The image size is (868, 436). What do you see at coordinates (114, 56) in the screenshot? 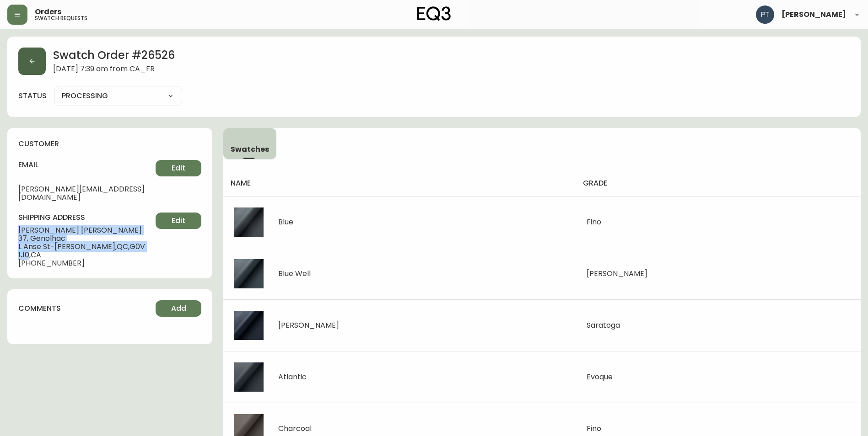
I see `h2: Swatch Order # 26526` at bounding box center [114, 56].